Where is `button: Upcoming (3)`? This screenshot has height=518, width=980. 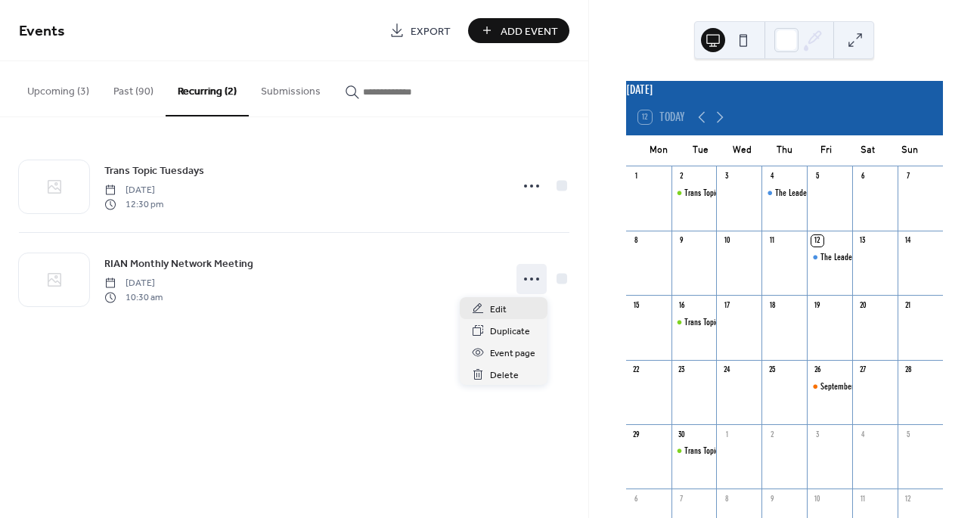 button: Upcoming (3) is located at coordinates (58, 88).